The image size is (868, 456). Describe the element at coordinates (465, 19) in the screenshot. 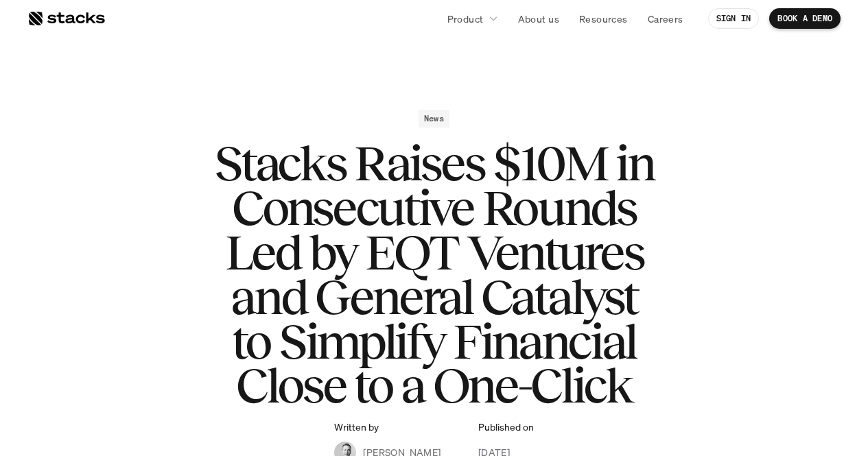

I see `p: Product` at that location.